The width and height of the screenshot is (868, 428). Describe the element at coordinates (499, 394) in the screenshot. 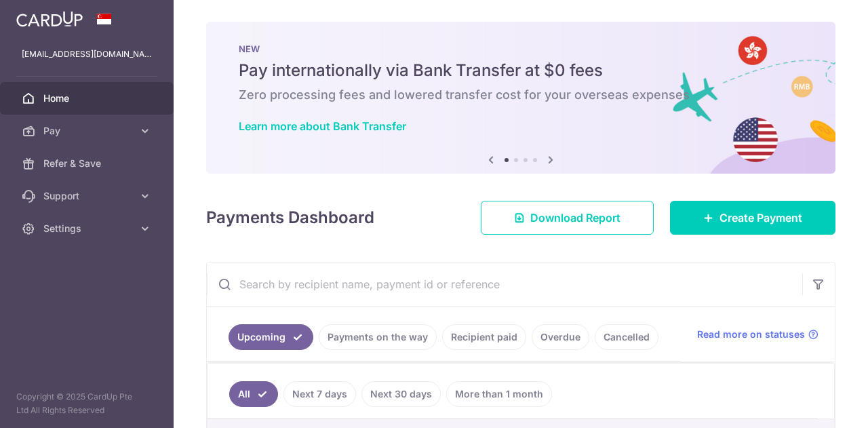

I see `a: More than 1 month` at that location.